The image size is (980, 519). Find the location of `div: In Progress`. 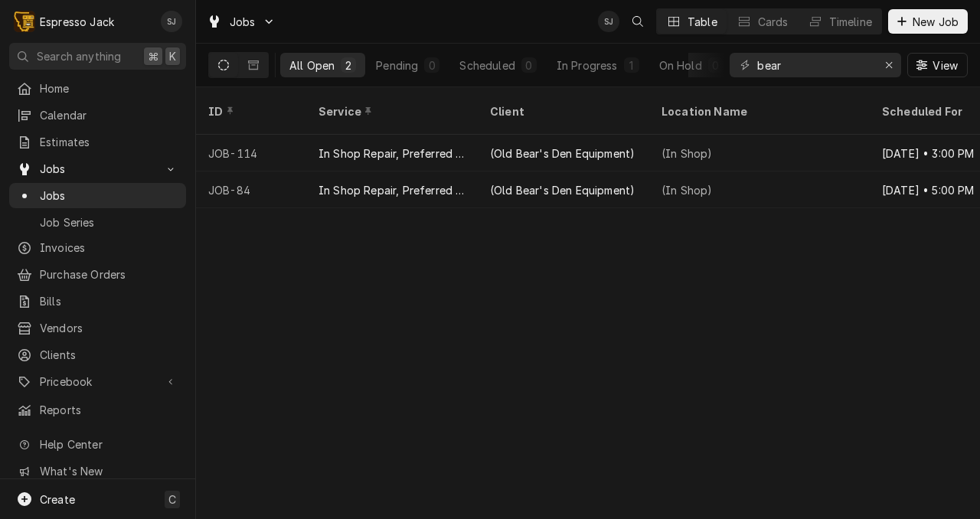

div: In Progress is located at coordinates (587, 65).